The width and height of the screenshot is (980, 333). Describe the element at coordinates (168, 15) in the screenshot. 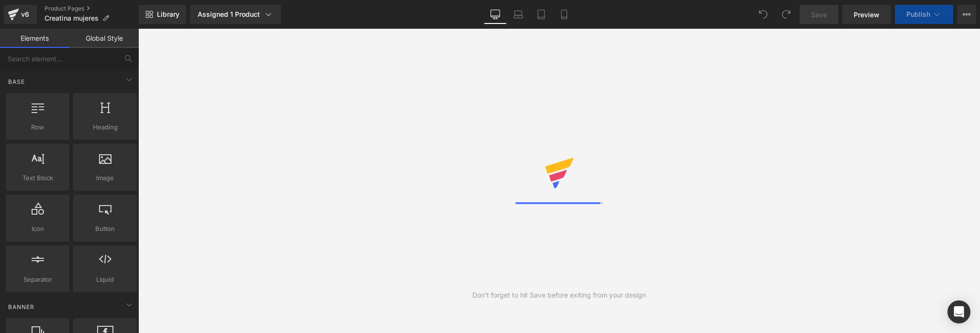

I see `span: Library` at that location.